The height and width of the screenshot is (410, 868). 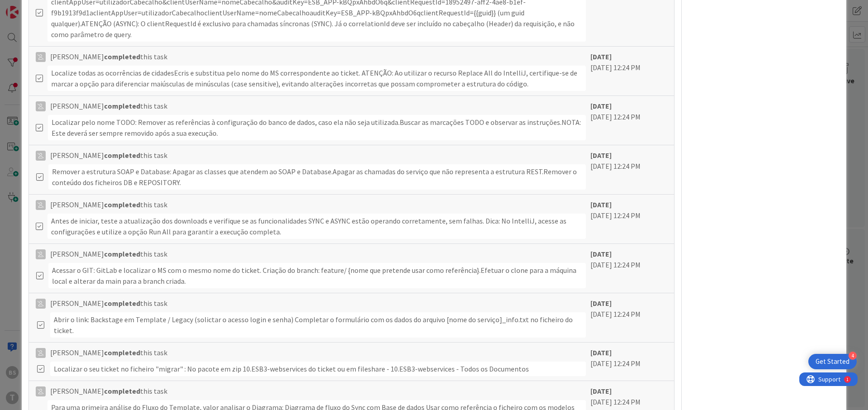 I want to click on div: Localizar pelo nome TODO: Remover as referências à configuração do banco de dados, caso ela não s..., so click(x=317, y=127).